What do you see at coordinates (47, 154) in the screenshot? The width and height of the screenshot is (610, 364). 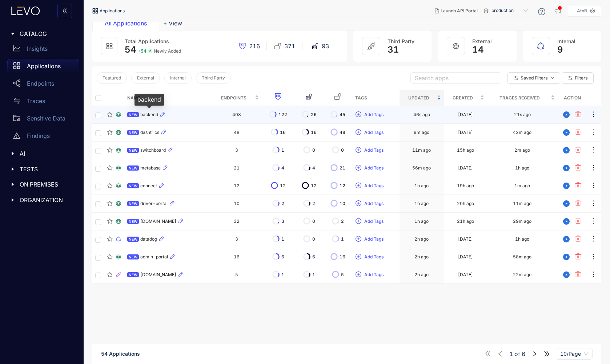 I see `span: AI` at bounding box center [47, 154].